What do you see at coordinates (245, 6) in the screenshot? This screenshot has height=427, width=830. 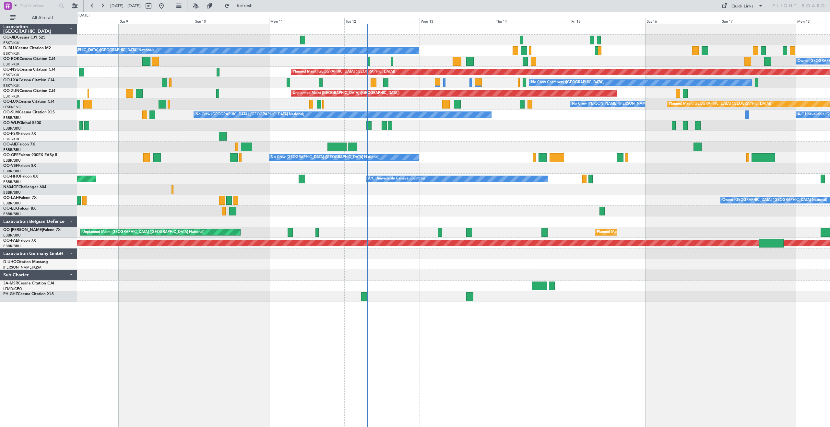 I see `span: Refresh` at bounding box center [245, 6].